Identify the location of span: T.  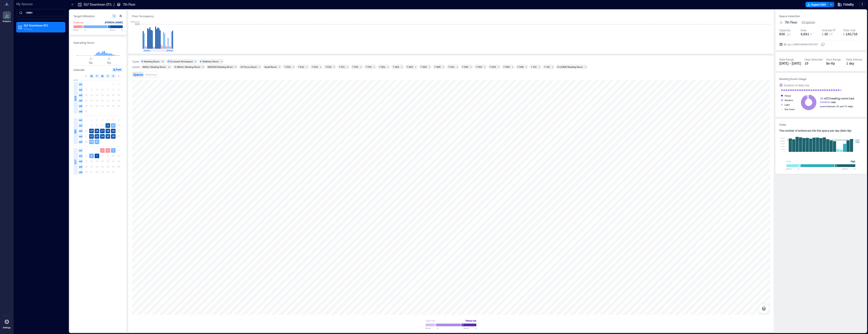
(97, 76).